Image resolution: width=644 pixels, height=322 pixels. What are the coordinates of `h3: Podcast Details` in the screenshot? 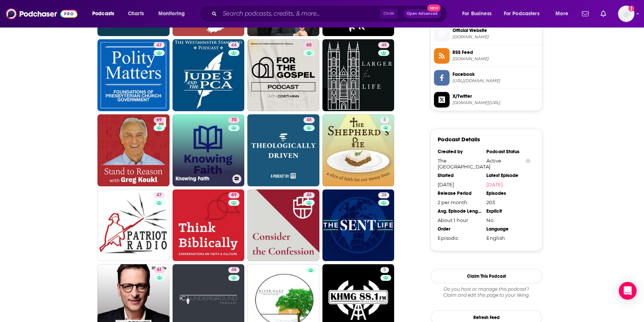 It's located at (459, 139).